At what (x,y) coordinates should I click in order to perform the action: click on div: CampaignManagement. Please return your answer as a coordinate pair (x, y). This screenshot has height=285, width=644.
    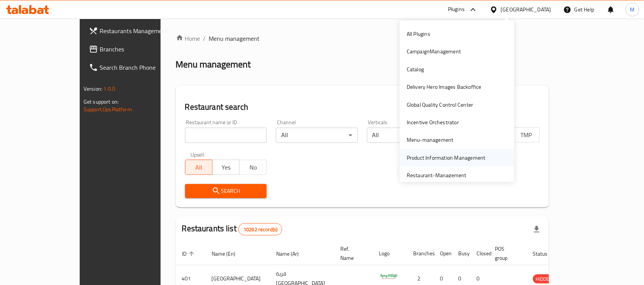
    Looking at the image, I should click on (434, 51).